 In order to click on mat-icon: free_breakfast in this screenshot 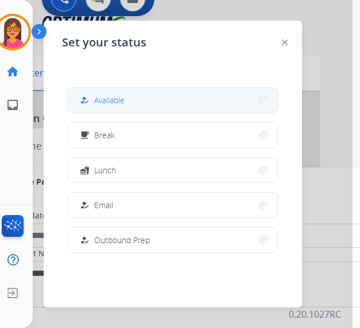, I will do `click(84, 135)`.